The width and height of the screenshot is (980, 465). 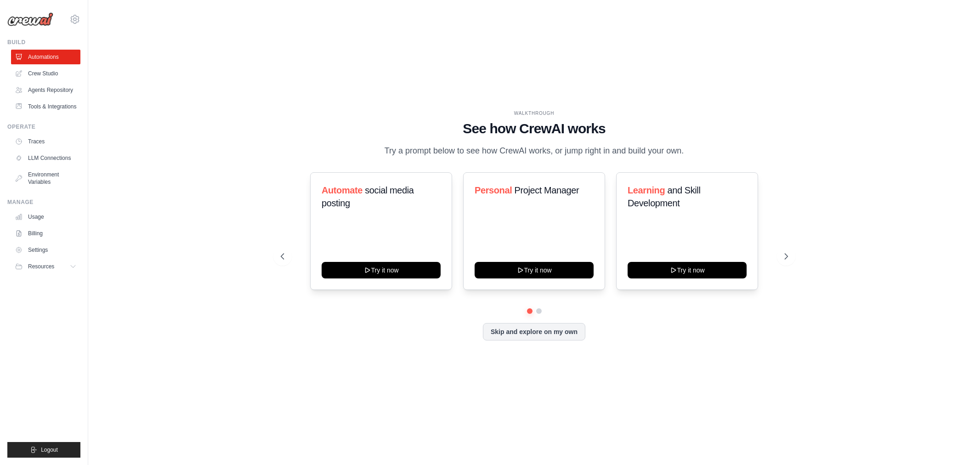 I want to click on span: Personal, so click(x=493, y=190).